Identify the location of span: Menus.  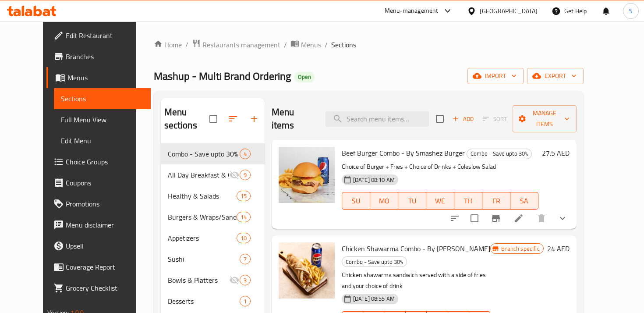
(105, 77).